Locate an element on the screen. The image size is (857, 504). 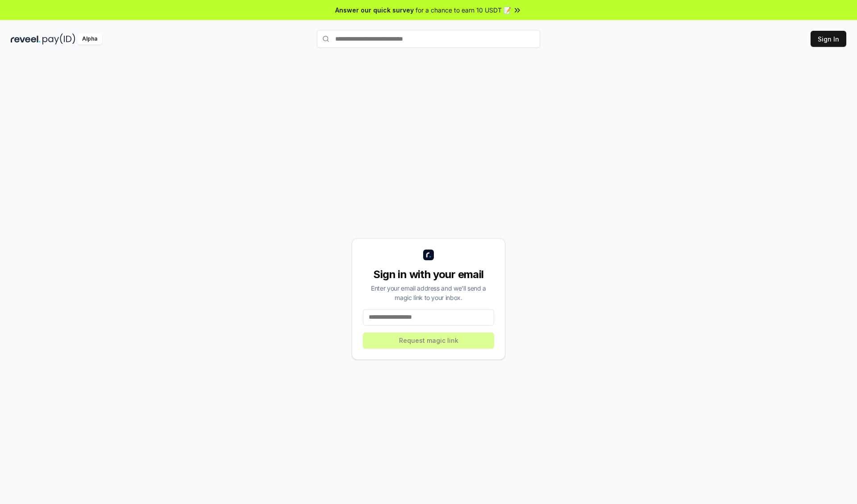
img: reveel_dark is located at coordinates (26, 39).